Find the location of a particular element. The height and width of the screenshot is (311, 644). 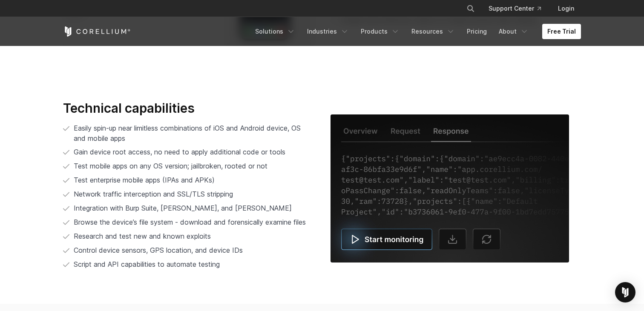

img: Capabilities_PowerfulTools is located at coordinates (450, 188).